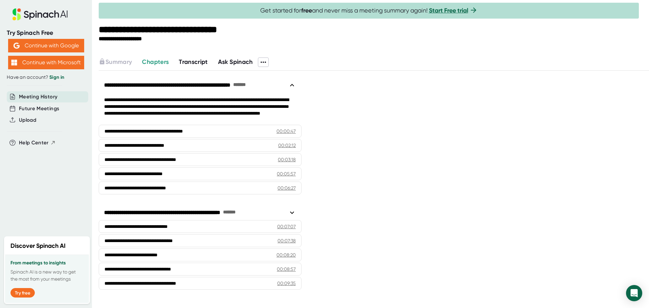  I want to click on button: Transcript, so click(193, 62).